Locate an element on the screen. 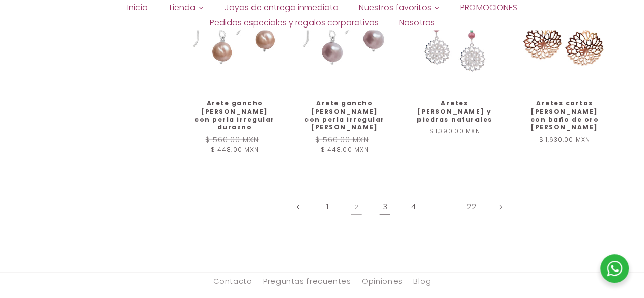 Image resolution: width=644 pixels, height=298 pixels. a: Pedidos especiales y regalos corporativos is located at coordinates (294, 23).